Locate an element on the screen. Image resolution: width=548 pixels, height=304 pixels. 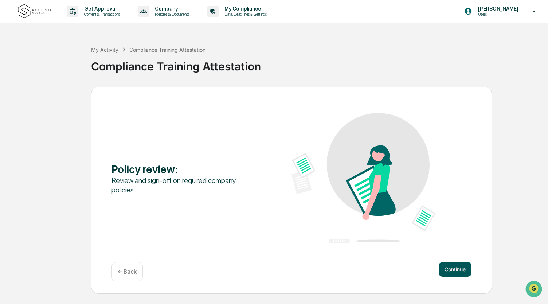
div: Policy review : is located at coordinates (183, 169).